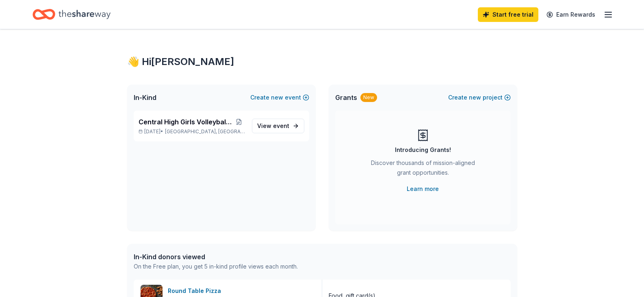 Image resolution: width=644 pixels, height=297 pixels. I want to click on a: Home, so click(71, 14).